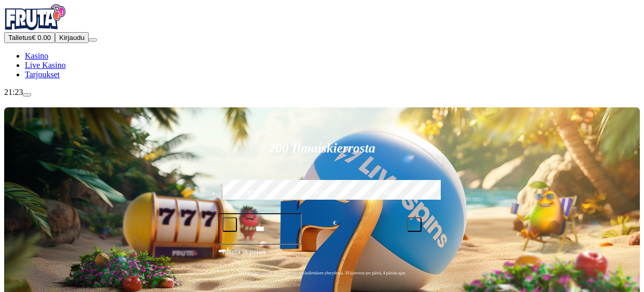 The width and height of the screenshot is (644, 292). I want to click on nav: Main menu, so click(322, 66).